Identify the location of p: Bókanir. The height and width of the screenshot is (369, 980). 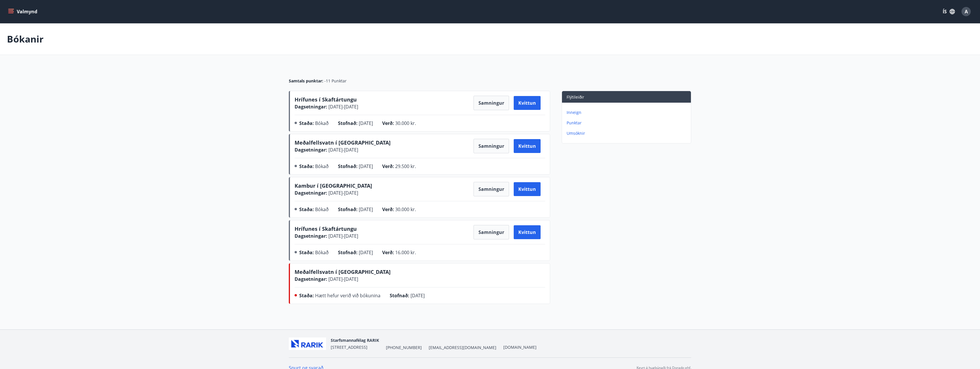
(25, 39).